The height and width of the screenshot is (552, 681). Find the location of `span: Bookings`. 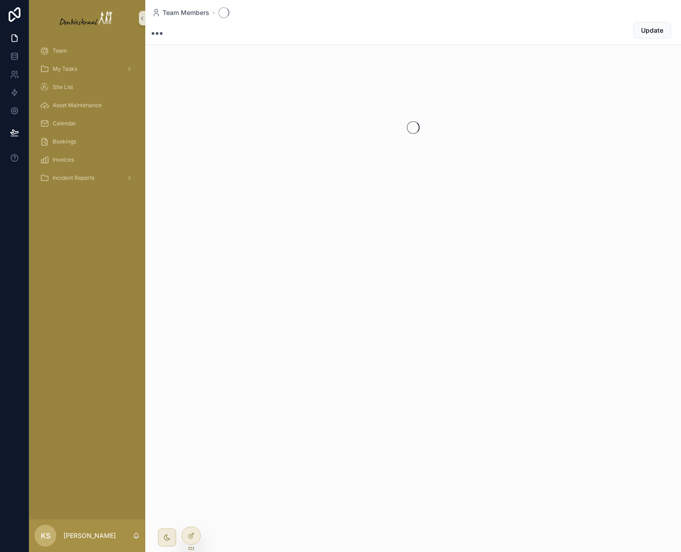

span: Bookings is located at coordinates (64, 142).